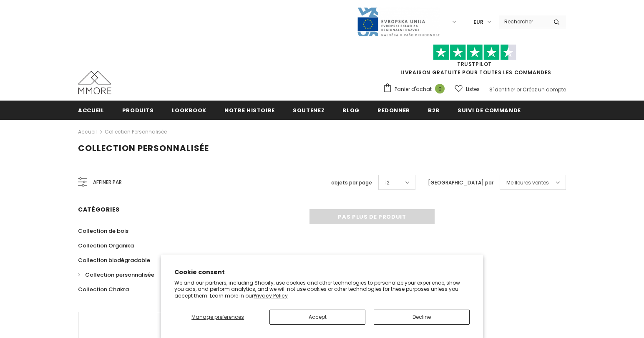 The image size is (644, 338). I want to click on a: Produits, so click(138, 110).